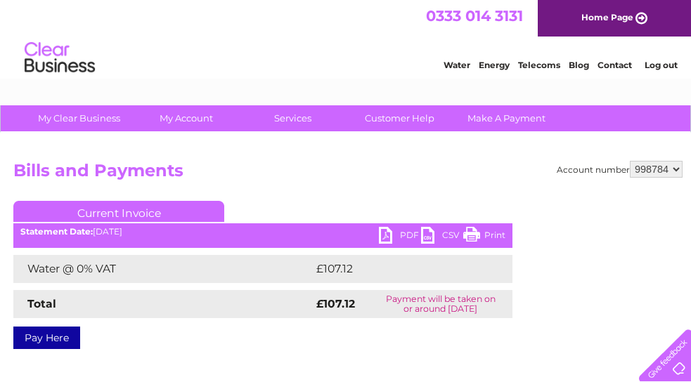 The width and height of the screenshot is (691, 382). What do you see at coordinates (163, 269) in the screenshot?
I see `td: Water @ 0% VAT` at bounding box center [163, 269].